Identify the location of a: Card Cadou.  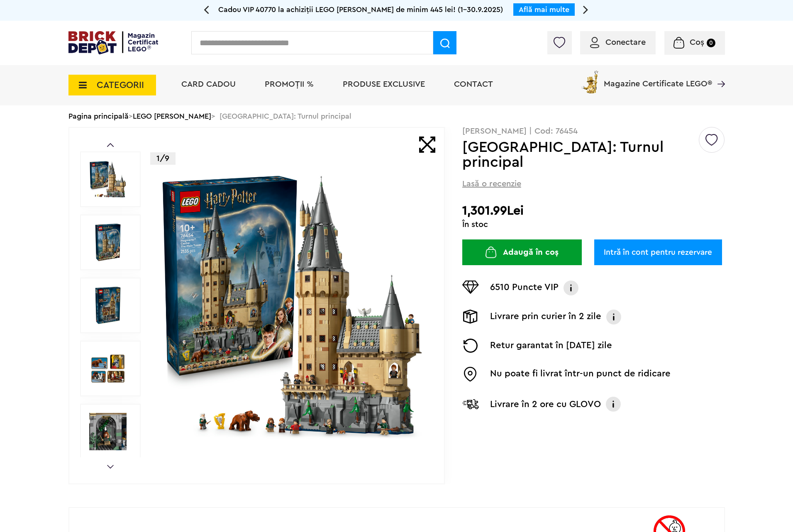
(208, 84).